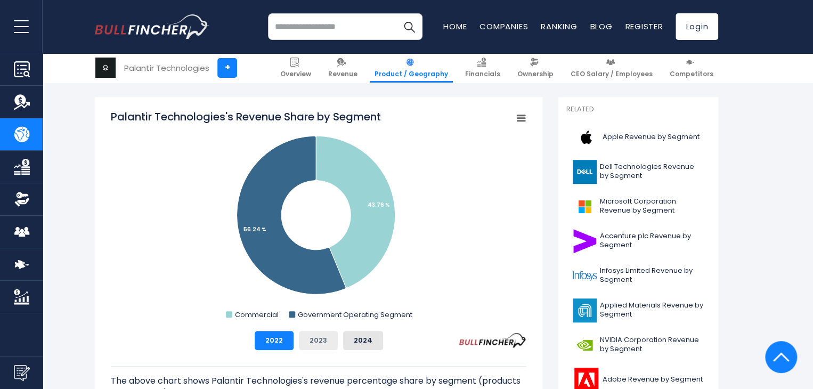 Image resolution: width=813 pixels, height=389 pixels. What do you see at coordinates (584, 172) in the screenshot?
I see `img: DELL logo` at bounding box center [584, 172].